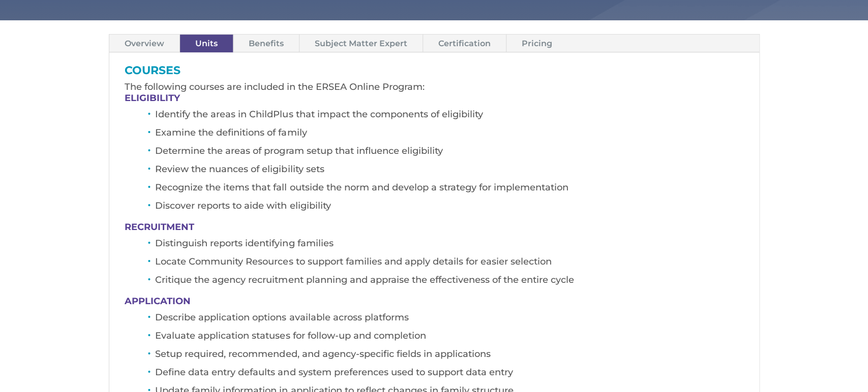 This screenshot has height=392, width=868. What do you see at coordinates (449, 264) in the screenshot?
I see `li: Locate Community Resources to support families and apply details for easier selection` at bounding box center [449, 264].